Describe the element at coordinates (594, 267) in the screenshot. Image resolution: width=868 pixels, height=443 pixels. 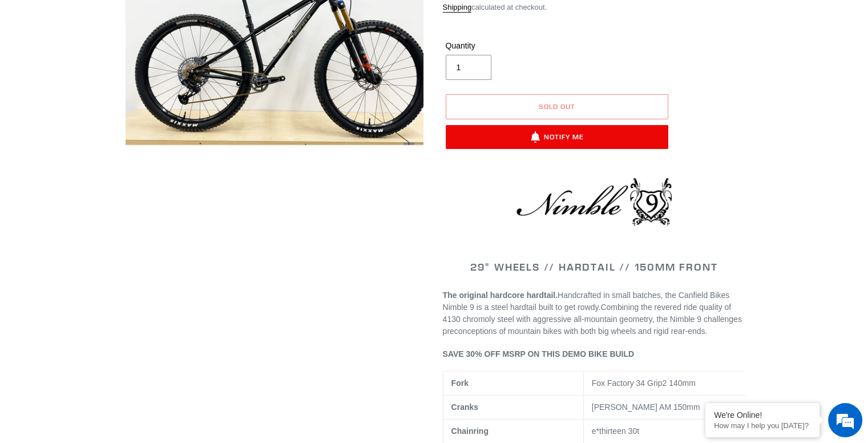
I see `span: 29" WHEELS // HARDTAIL // 150MM FRONT` at that location.